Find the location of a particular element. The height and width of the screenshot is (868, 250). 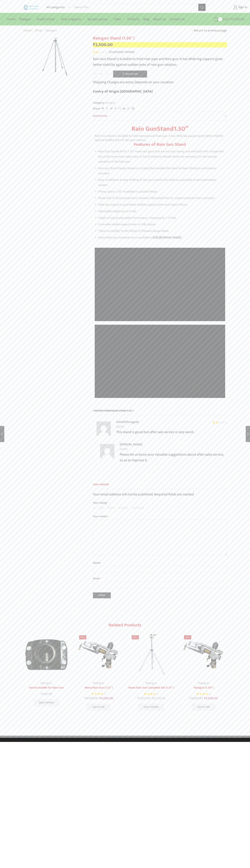

a: Drip Irrigation is located at coordinates (73, 19).